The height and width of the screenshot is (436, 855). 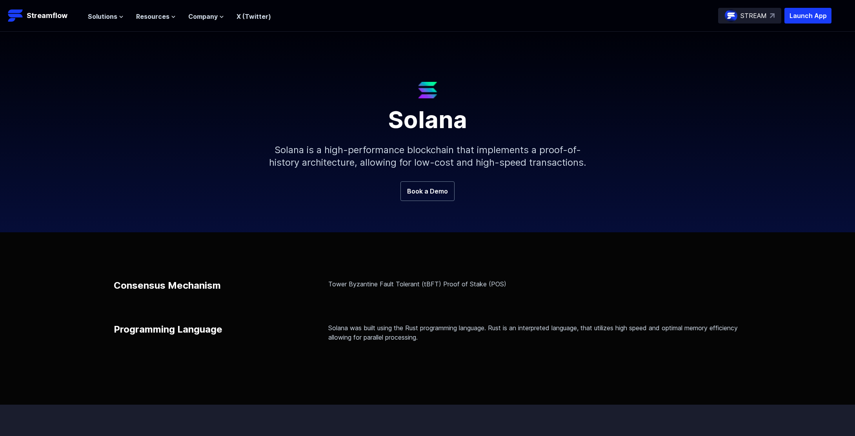 What do you see at coordinates (153, 16) in the screenshot?
I see `span: Resources` at bounding box center [153, 16].